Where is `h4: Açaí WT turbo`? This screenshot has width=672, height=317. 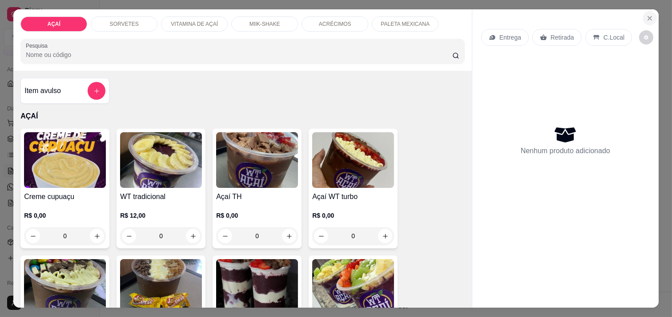
h4: Açaí WT turbo is located at coordinates (353, 197).